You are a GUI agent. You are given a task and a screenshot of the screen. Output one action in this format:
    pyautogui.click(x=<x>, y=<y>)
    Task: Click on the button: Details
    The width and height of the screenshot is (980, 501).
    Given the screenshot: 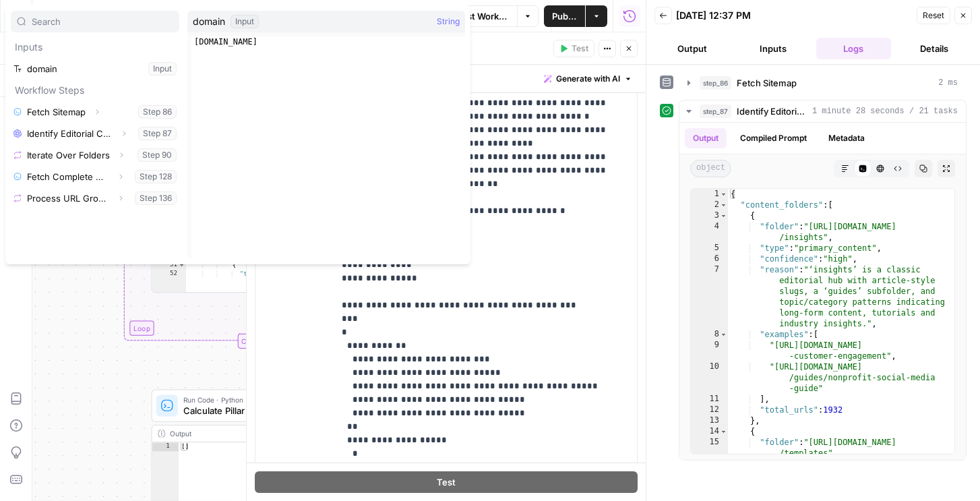 What is the action you would take?
    pyautogui.click(x=934, y=48)
    